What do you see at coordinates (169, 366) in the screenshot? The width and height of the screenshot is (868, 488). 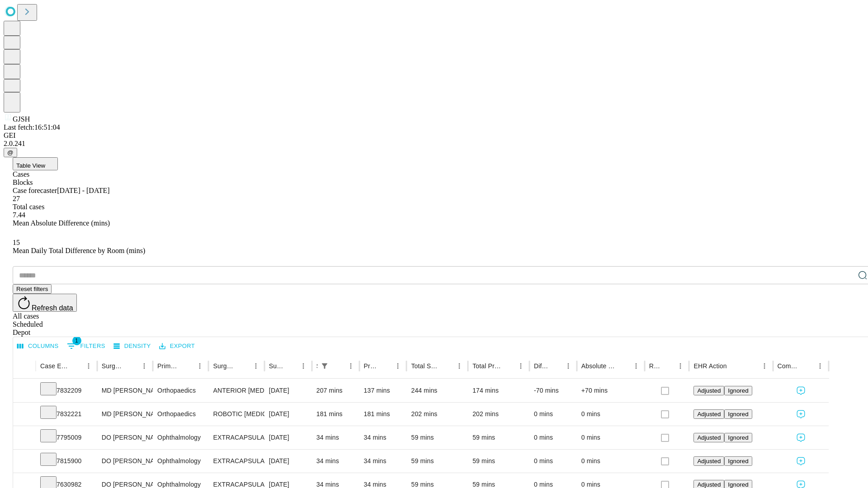 I see `div: Primary Service` at bounding box center [169, 366].